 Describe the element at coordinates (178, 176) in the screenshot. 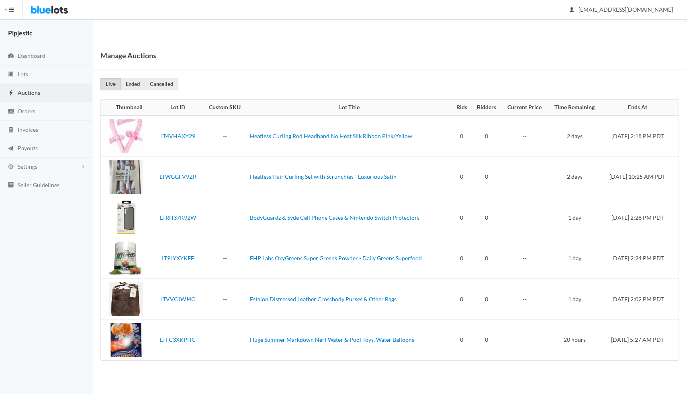

I see `a: LTWGGFV9ZR` at that location.